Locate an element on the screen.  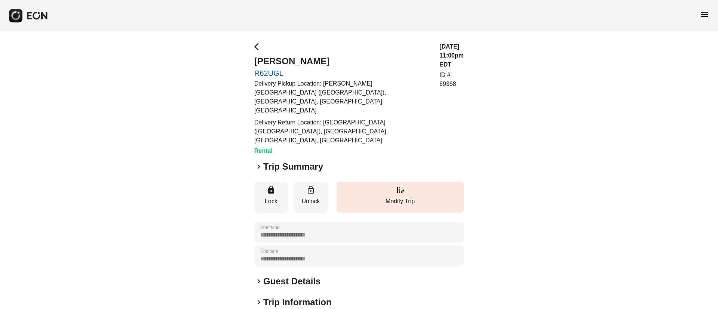
p: Unlock is located at coordinates (311, 202).